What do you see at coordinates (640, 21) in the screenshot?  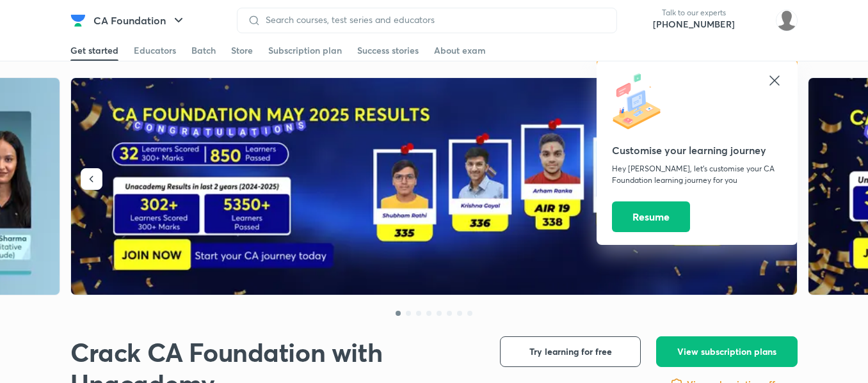 I see `img: call-us` at bounding box center [640, 21].